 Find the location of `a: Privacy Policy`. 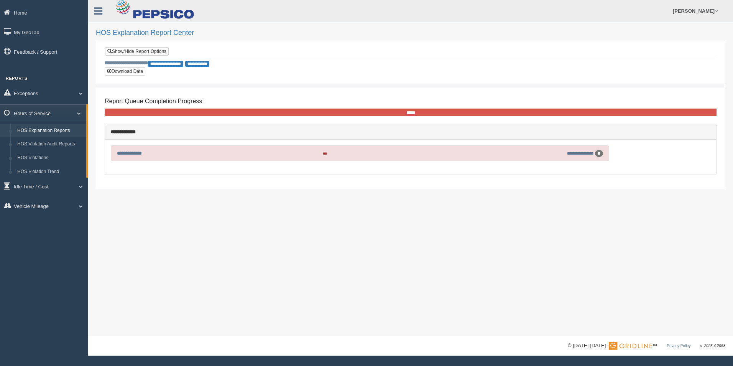

a: Privacy Policy is located at coordinates (678, 345).